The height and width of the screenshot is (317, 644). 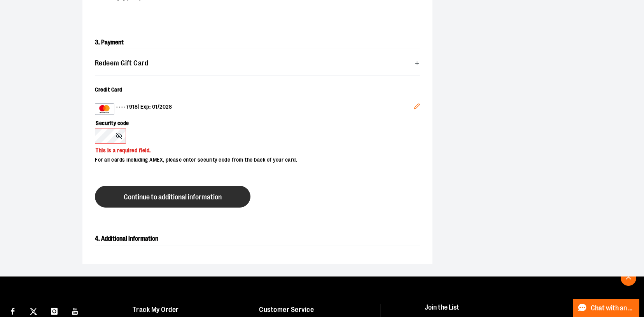 What do you see at coordinates (606, 308) in the screenshot?
I see `button: Chat with an Expert` at bounding box center [606, 308].